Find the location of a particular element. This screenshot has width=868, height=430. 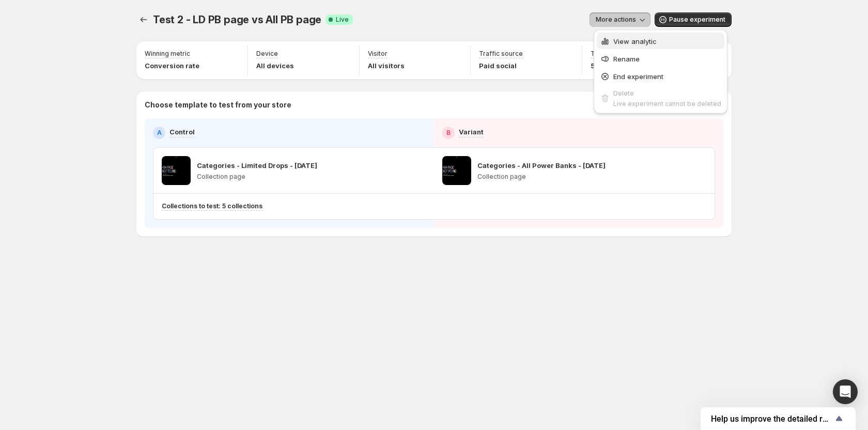

p: Visitor is located at coordinates (378, 54).